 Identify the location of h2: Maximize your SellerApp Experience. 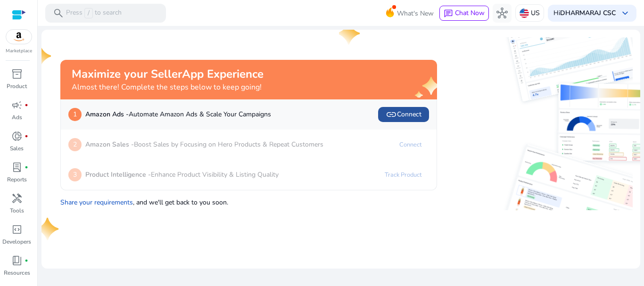
(167, 74).